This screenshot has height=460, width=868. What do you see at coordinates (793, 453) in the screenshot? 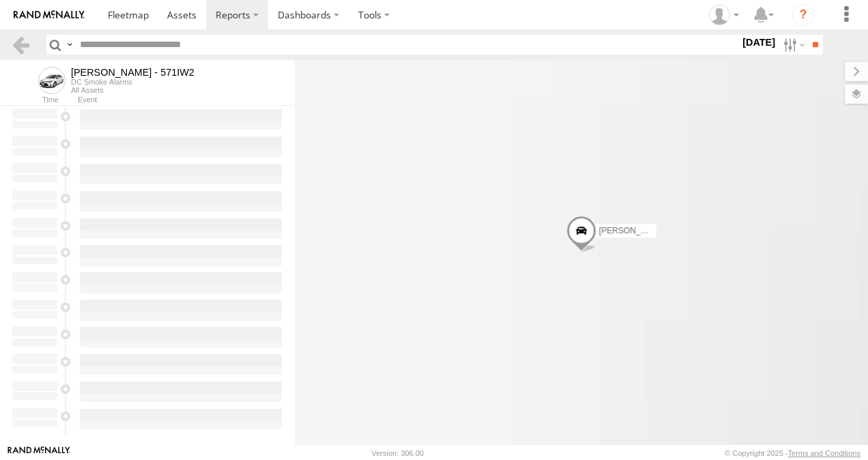
I see `div: © Copyright 2025 -` at bounding box center [793, 453].